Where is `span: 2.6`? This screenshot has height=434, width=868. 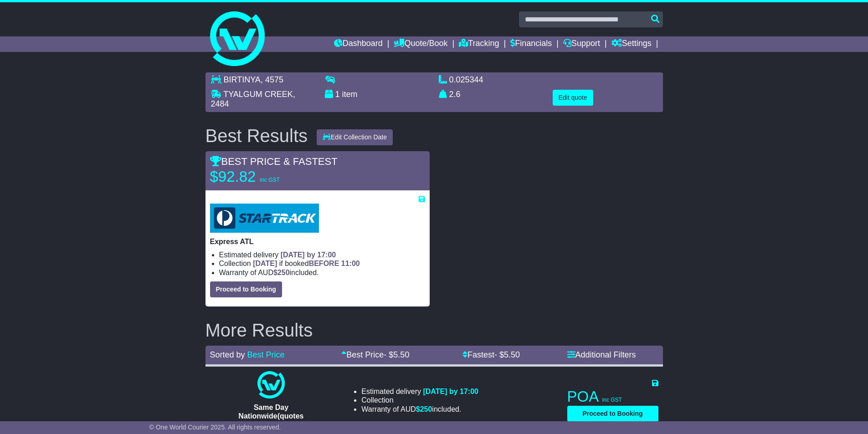 span: 2.6 is located at coordinates (454, 95).